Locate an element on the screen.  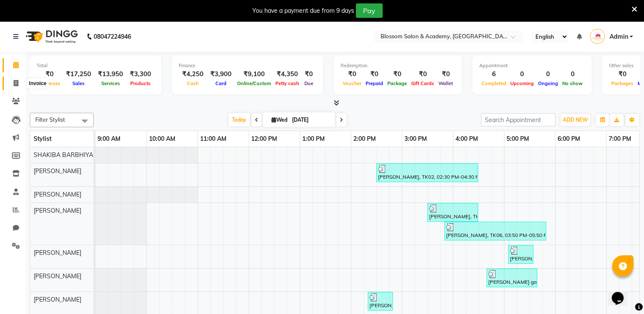
div: Invoice is located at coordinates (37, 84).